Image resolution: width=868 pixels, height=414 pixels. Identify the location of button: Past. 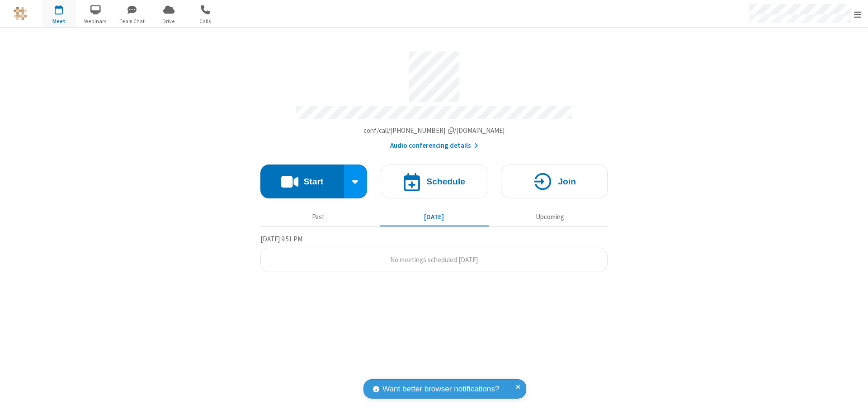
(318, 217).